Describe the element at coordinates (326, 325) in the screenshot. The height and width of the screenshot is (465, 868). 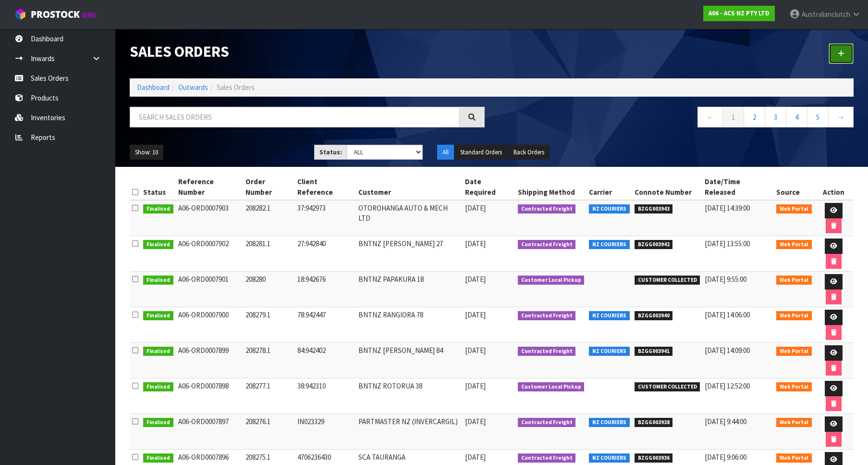
I see `td: 78:942447` at that location.